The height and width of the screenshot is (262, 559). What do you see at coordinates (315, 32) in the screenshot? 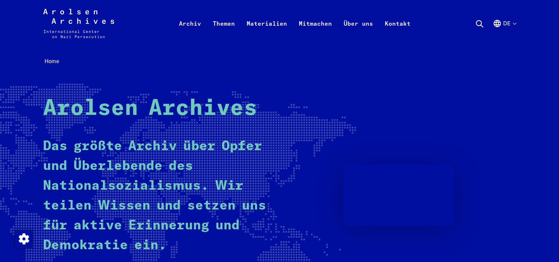
I see `a: Mitmachen` at bounding box center [315, 32].